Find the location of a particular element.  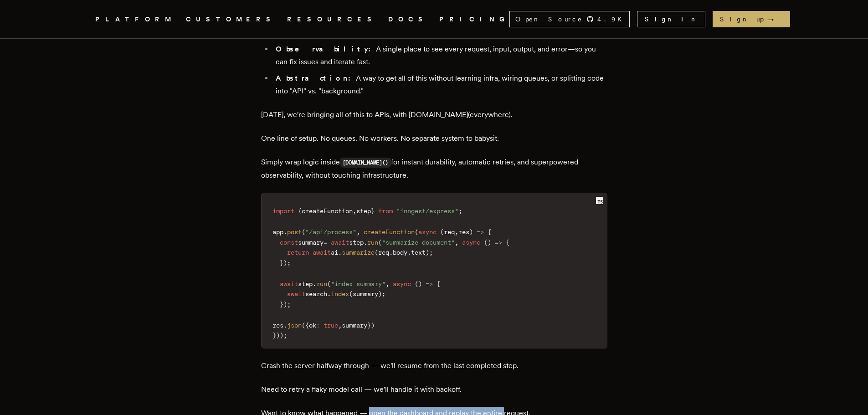

span: summarize is located at coordinates (358, 252).